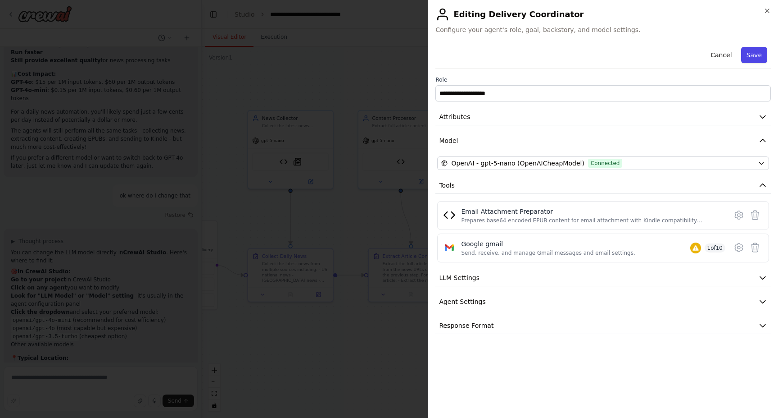  What do you see at coordinates (466, 325) in the screenshot?
I see `span: Response Format` at bounding box center [466, 325].